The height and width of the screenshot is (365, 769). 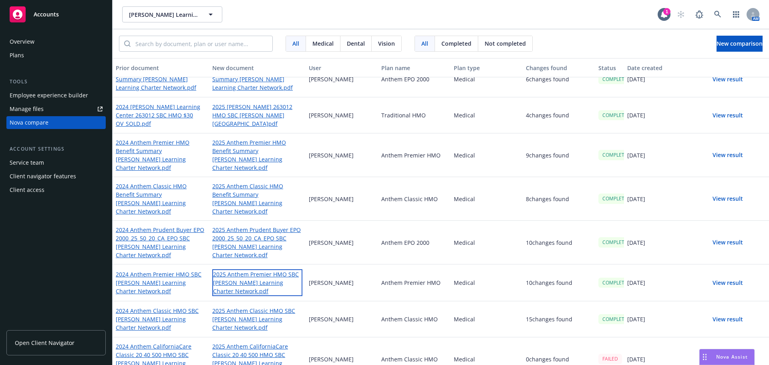 What do you see at coordinates (56, 95) in the screenshot?
I see `a: Employee experience builder` at bounding box center [56, 95].